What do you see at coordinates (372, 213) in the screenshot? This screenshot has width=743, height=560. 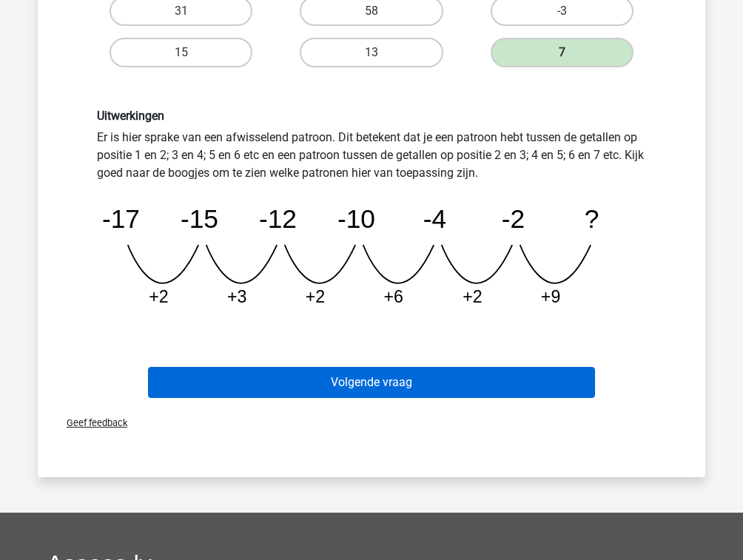 I see `div: Er is hier sprake van een afwisselend patroon. Dit betekent dat je een patroon hebt tussen de get...` at bounding box center [372, 213].